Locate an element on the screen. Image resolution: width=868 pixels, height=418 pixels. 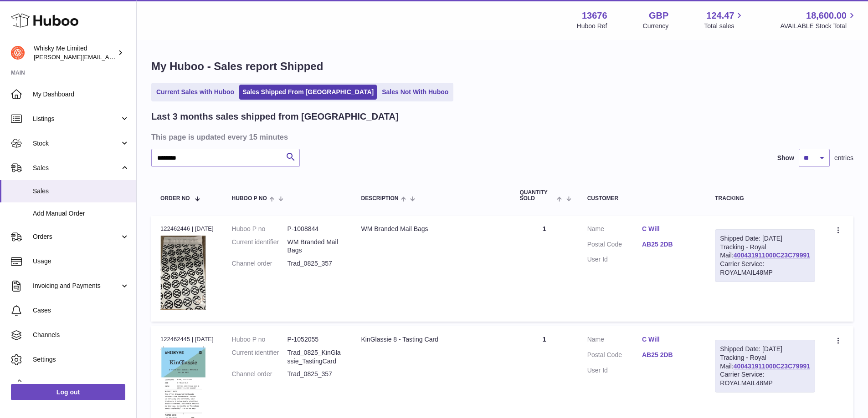
a: 124.47 Total sales is located at coordinates (724, 20).